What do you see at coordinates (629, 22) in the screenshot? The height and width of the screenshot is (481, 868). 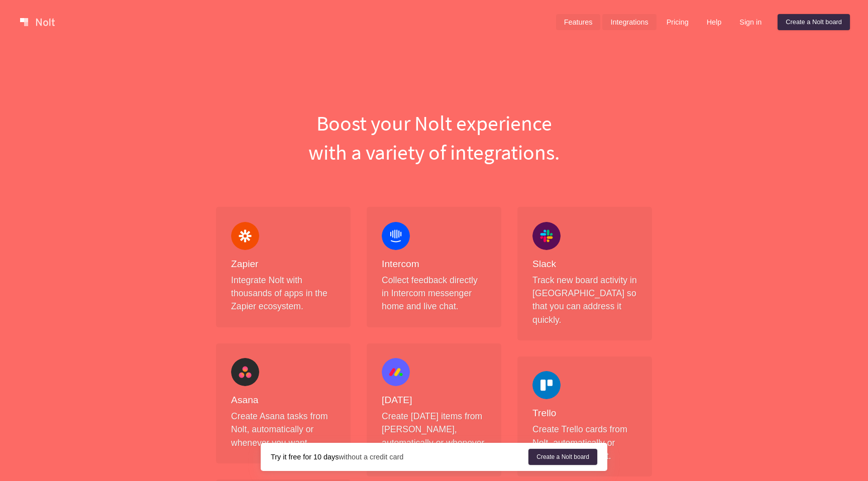 I see `a: Integrations` at bounding box center [629, 22].